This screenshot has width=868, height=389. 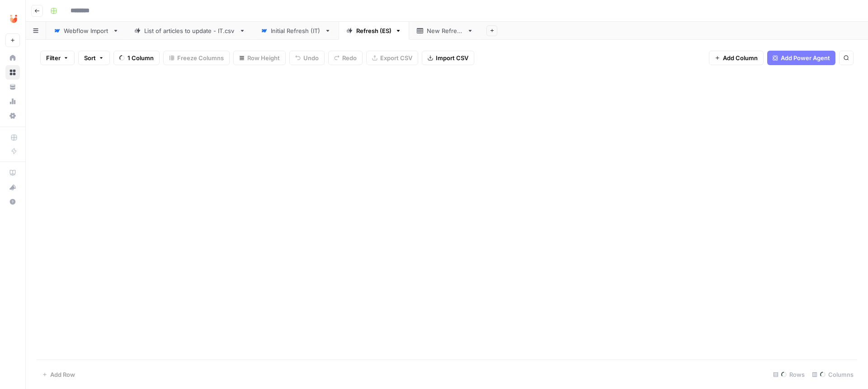 I want to click on a: Settings, so click(x=13, y=116).